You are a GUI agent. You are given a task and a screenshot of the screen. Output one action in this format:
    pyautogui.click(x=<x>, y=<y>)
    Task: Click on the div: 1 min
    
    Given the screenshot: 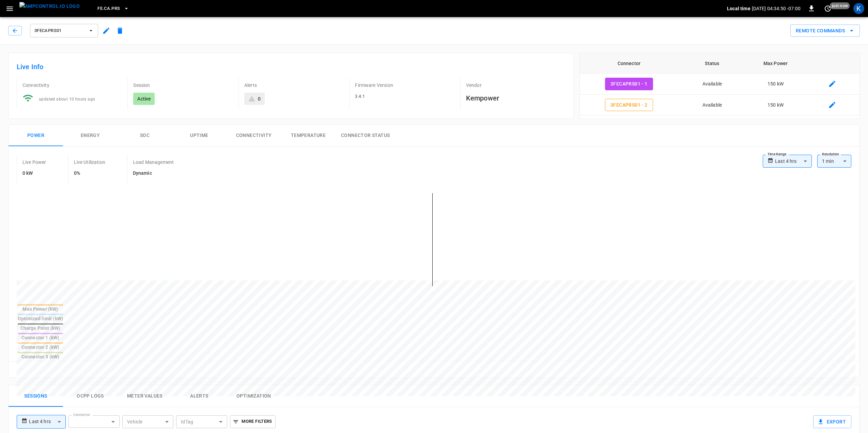 What is the action you would take?
    pyautogui.click(x=834, y=161)
    